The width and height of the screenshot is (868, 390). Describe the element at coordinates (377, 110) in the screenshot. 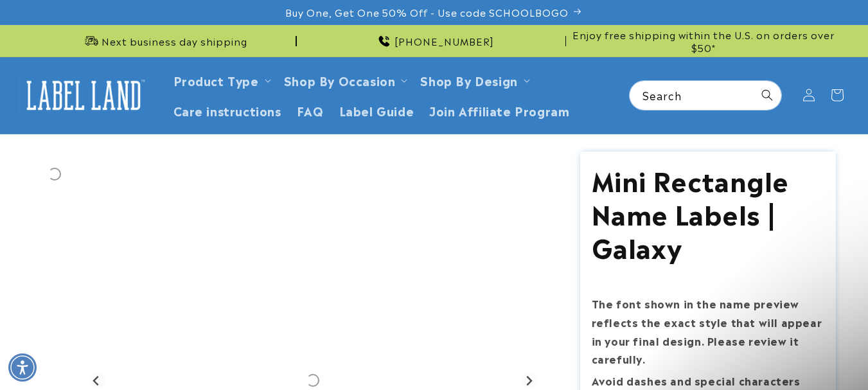

I see `a: Label Guide` at that location.